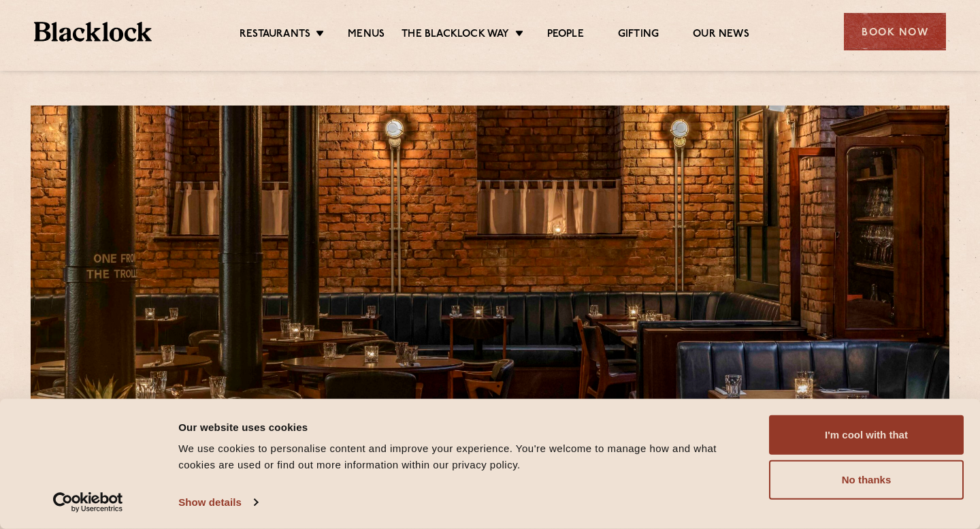  Describe the element at coordinates (465, 457) in the screenshot. I see `div: We use cookies to personalise content and improve your experience. You're welcome to manage how a...` at that location.